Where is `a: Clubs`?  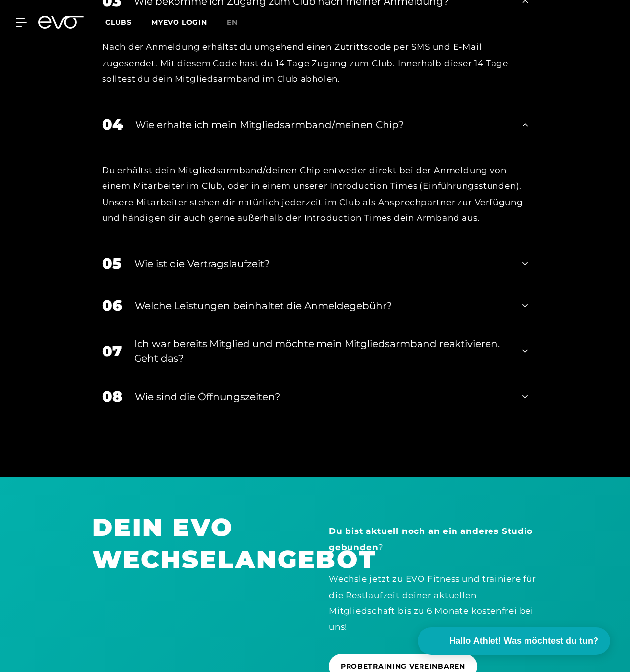
a: Clubs is located at coordinates (128, 22).